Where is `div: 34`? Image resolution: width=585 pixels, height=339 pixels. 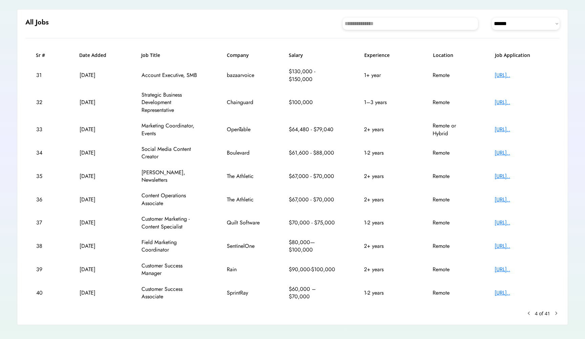
div: 34 is located at coordinates (44, 153).